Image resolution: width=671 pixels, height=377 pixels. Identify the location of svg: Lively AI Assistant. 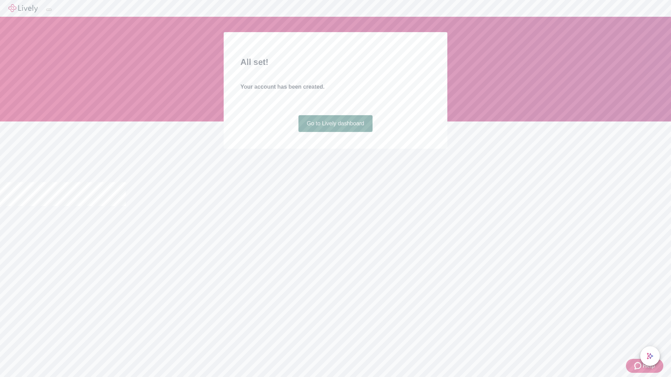
(650, 356).